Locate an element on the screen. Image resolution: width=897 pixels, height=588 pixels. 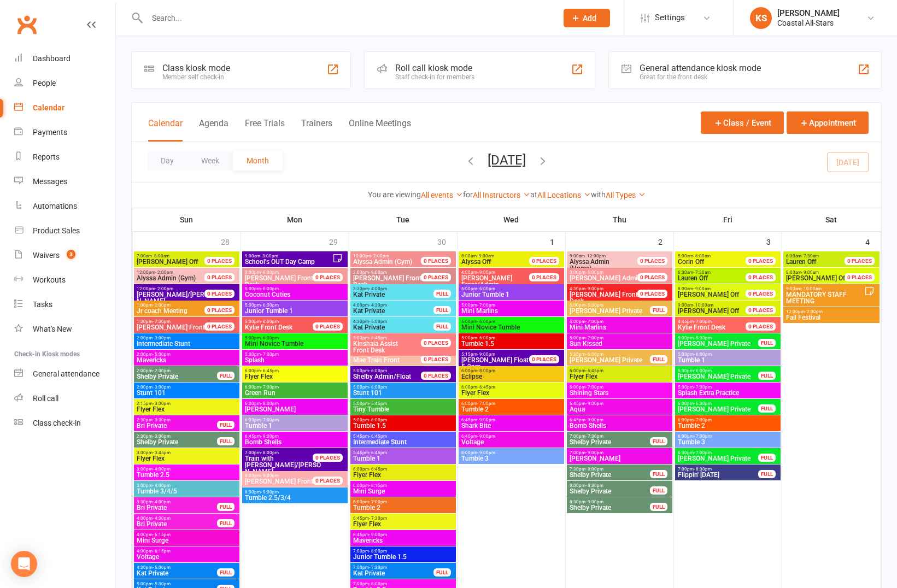
span: Tumble 1 is located at coordinates (728, 360).